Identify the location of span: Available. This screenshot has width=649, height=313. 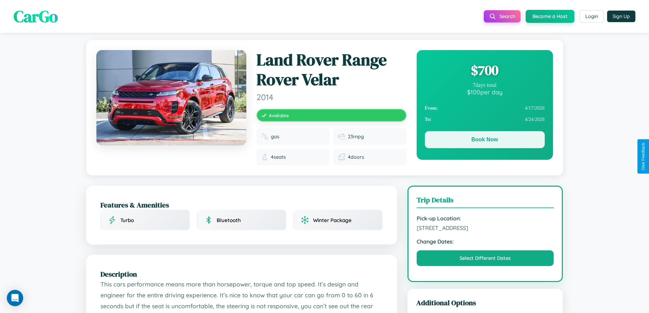
(279, 115).